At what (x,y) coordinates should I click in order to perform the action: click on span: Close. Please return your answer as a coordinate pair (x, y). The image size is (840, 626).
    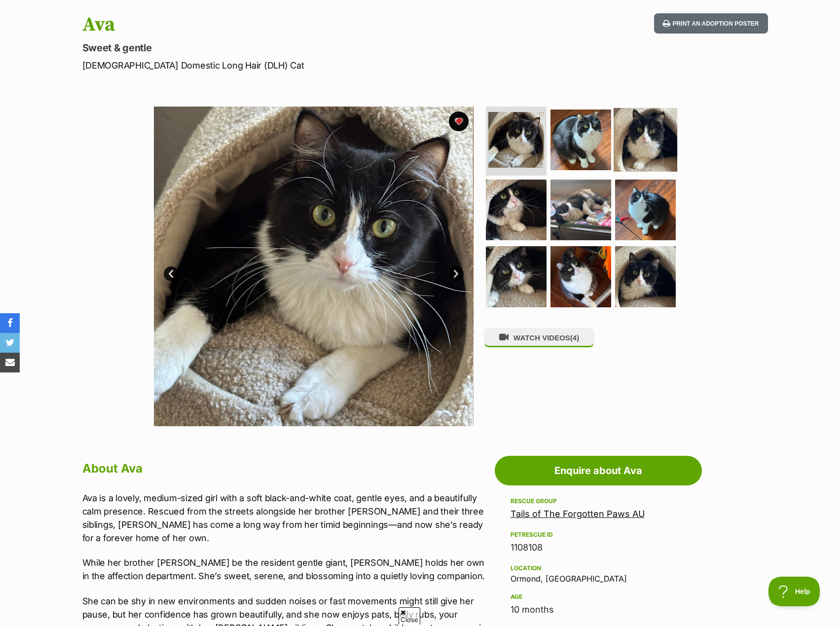
    Looking at the image, I should click on (410, 616).